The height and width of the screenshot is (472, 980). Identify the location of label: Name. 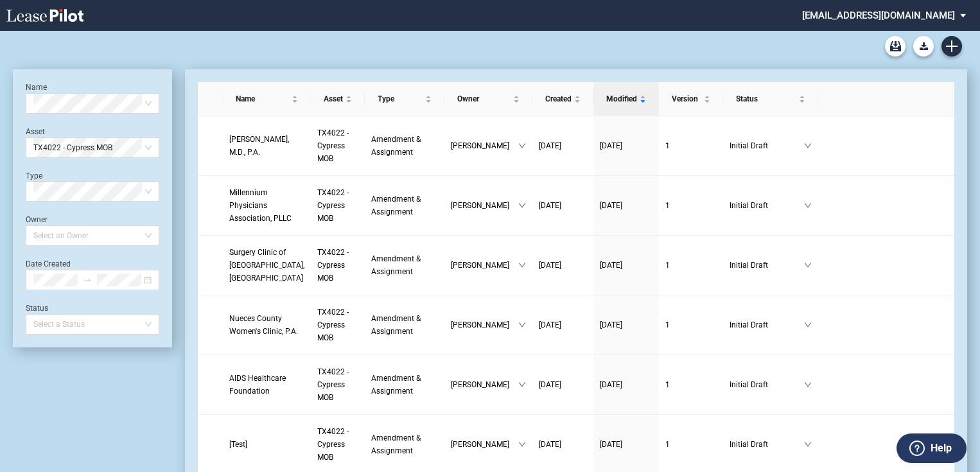
(36, 87).